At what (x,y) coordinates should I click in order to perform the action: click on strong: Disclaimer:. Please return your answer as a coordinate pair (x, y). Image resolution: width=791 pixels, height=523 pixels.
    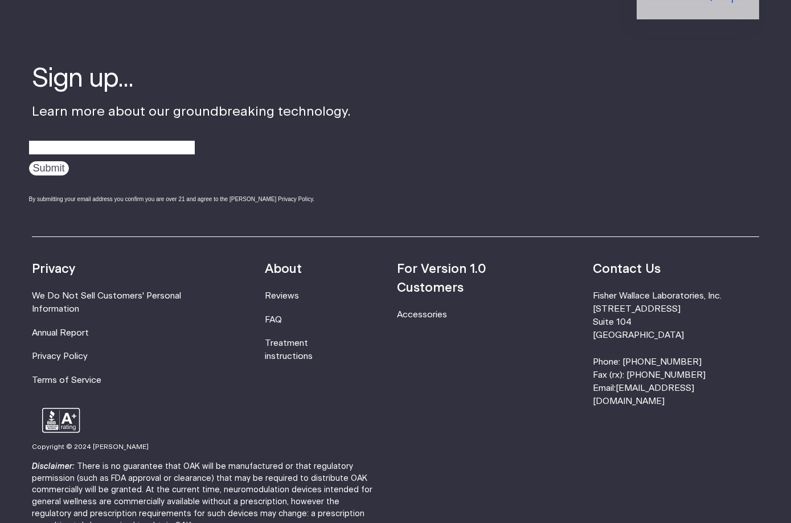
    Looking at the image, I should click on (53, 467).